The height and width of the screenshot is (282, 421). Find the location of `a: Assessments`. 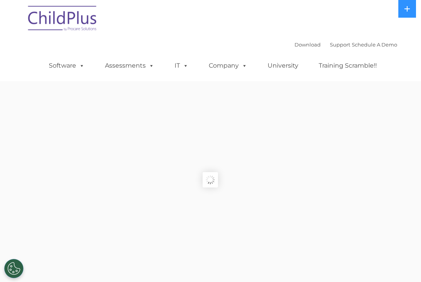

a: Assessments is located at coordinates (129, 66).